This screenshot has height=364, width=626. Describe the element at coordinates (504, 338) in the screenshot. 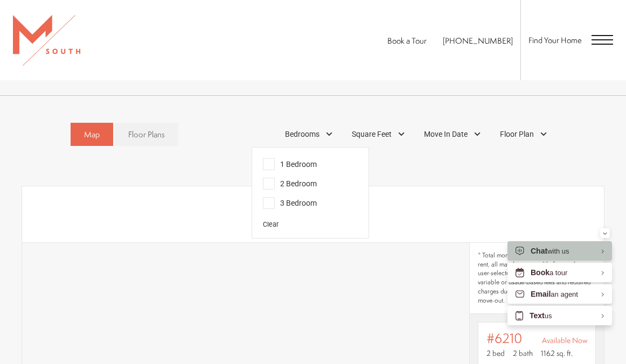

I see `span: #6210` at that location.